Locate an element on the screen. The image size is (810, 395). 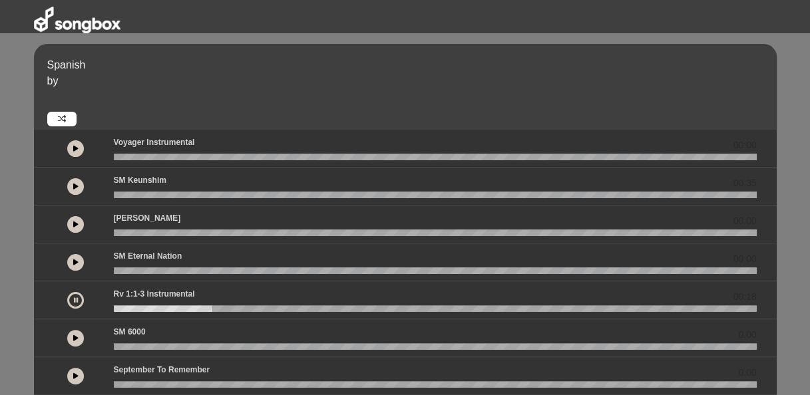
p: SM Eternal Nation is located at coordinates (148, 256).